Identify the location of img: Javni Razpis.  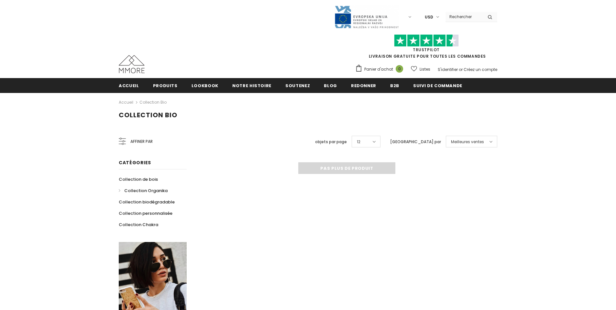
(367, 17).